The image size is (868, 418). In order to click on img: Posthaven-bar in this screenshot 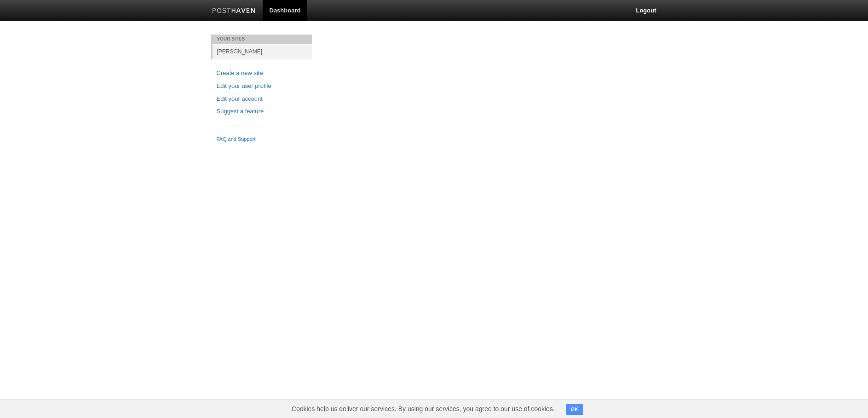, I will do `click(233, 11)`.